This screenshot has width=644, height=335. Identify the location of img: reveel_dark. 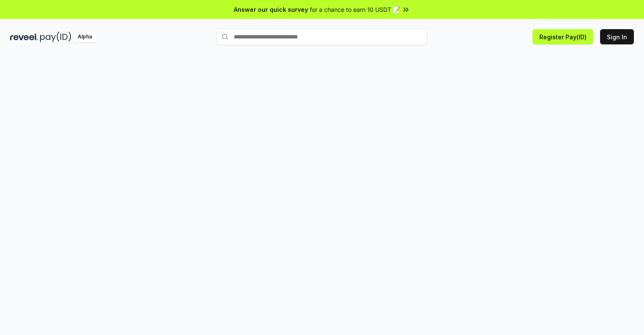
(24, 37).